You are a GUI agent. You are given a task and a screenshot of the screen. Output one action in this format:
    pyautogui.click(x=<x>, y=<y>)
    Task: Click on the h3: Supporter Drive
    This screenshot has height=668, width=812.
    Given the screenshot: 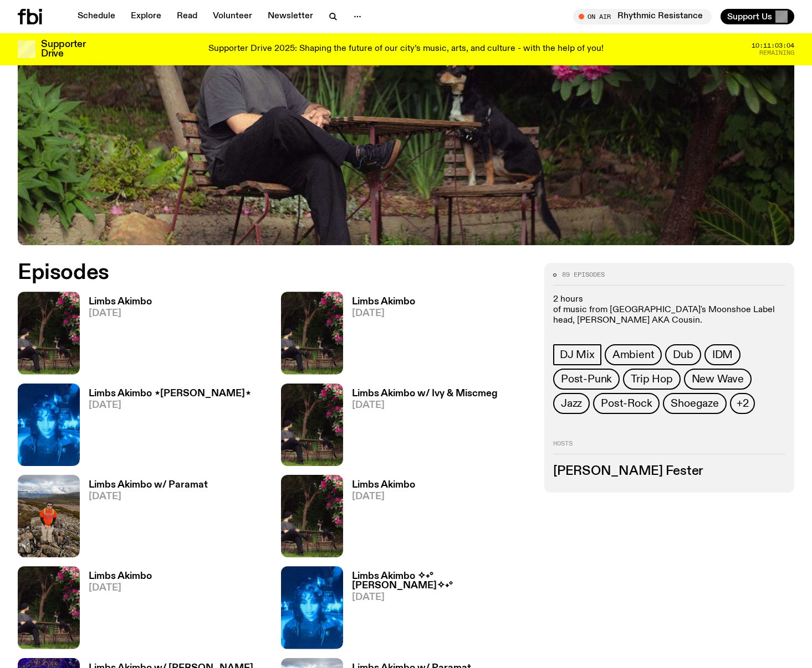 What is the action you would take?
    pyautogui.click(x=63, y=49)
    